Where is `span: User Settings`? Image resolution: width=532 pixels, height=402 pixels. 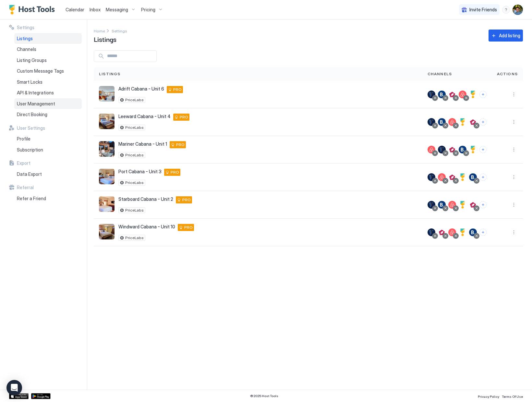
span: User Settings is located at coordinates (31, 128).